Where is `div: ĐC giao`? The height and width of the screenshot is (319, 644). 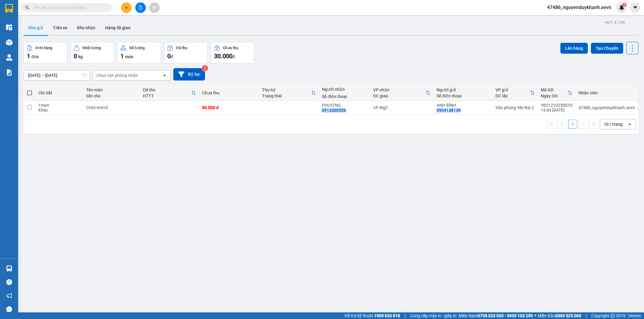
div: ĐC giao is located at coordinates (399, 96).